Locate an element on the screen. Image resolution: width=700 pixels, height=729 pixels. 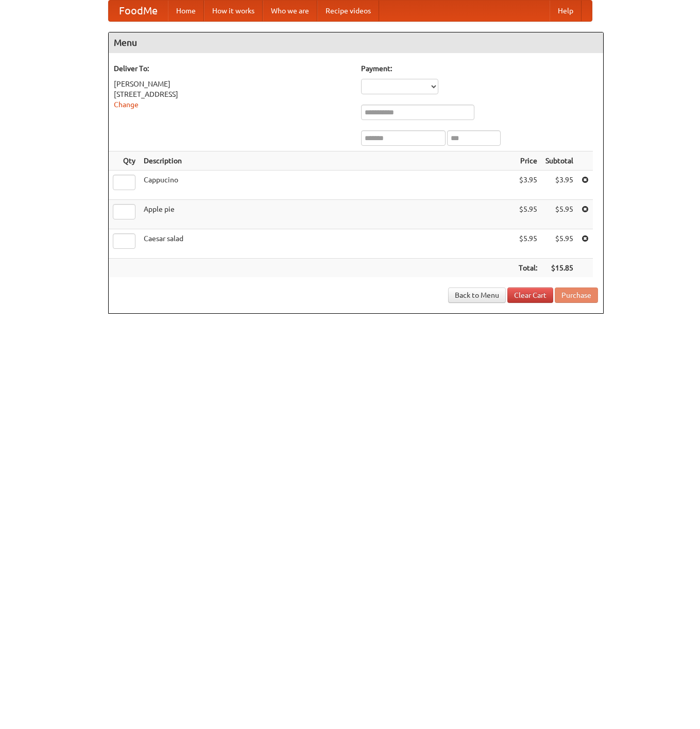
td: Caesar salad is located at coordinates (327, 243).